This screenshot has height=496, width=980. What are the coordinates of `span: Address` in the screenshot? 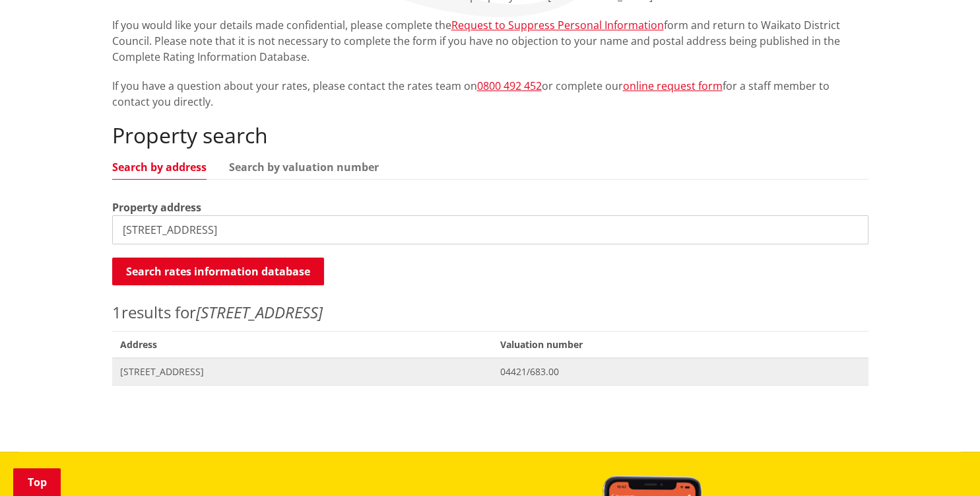 It's located at (302, 344).